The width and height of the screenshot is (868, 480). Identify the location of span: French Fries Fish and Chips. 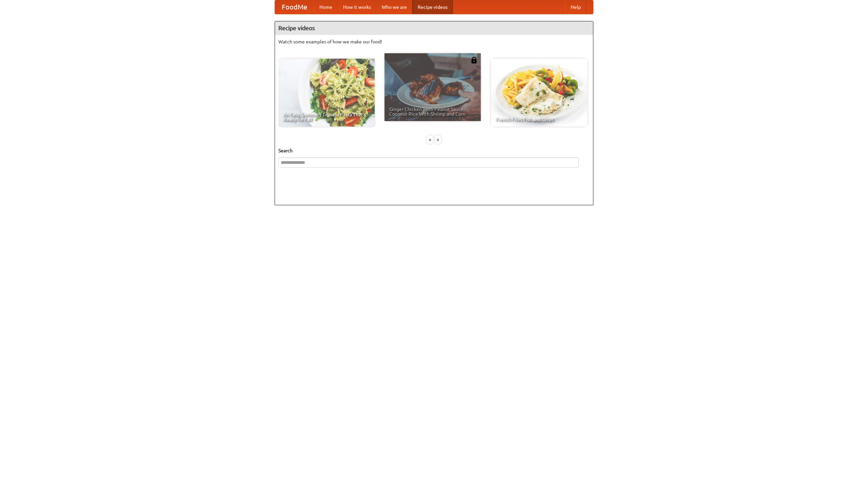
(539, 119).